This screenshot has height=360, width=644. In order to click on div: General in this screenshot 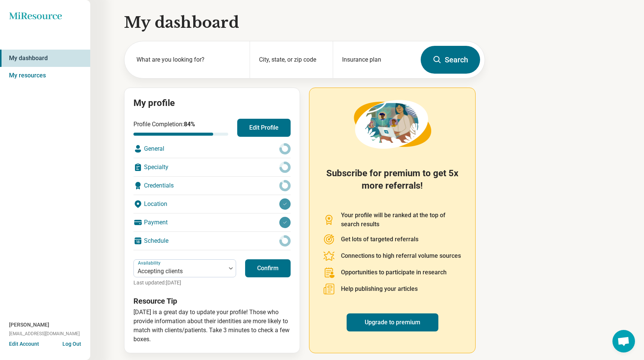, I will do `click(212, 149)`.